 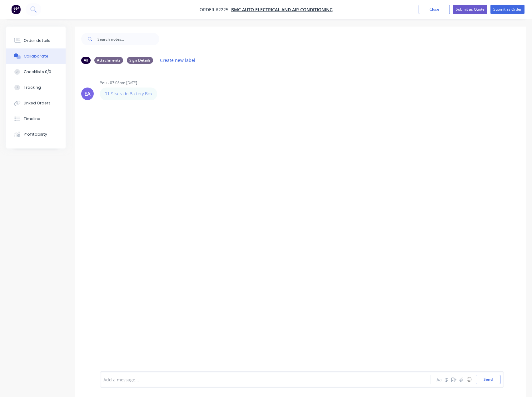 I want to click on a: 01 Silverado Battery Box, so click(x=129, y=94).